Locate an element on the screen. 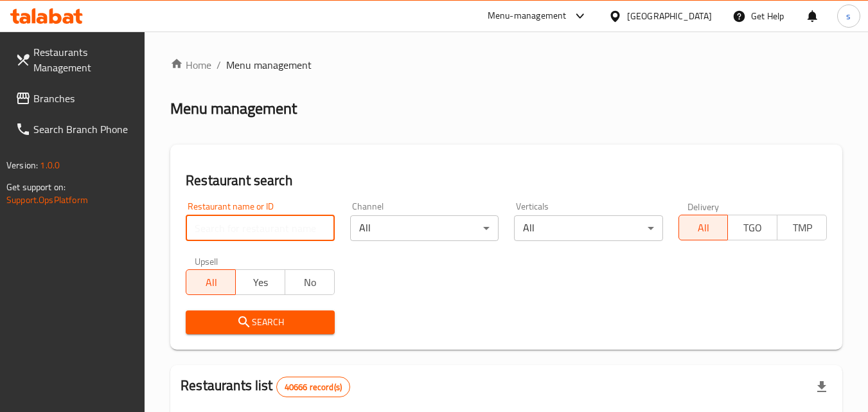 This screenshot has width=868, height=412. span: Branches is located at coordinates (84, 98).